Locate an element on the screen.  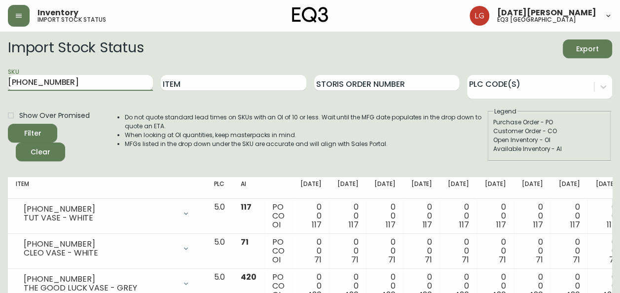
th: AI is located at coordinates (249, 188).